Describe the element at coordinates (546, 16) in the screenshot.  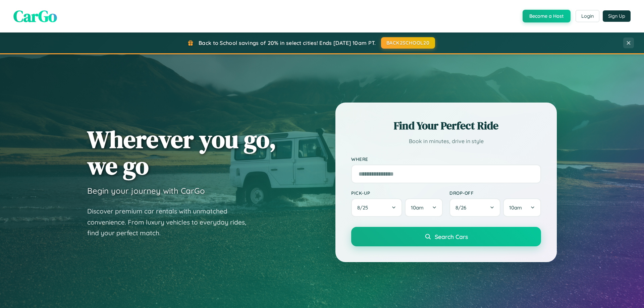
I see `button: Become a Host` at that location.